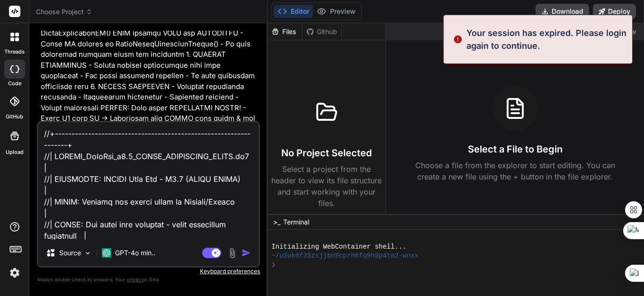  What do you see at coordinates (232, 253) in the screenshot?
I see `img: attachment` at bounding box center [232, 253].